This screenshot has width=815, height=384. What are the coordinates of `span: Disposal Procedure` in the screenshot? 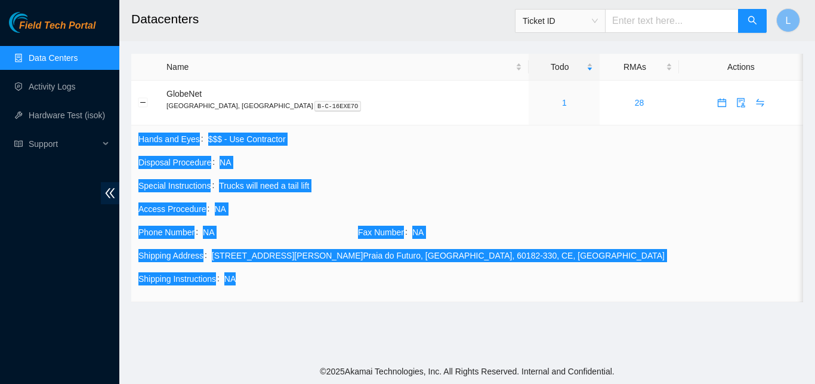 It's located at (179, 162).